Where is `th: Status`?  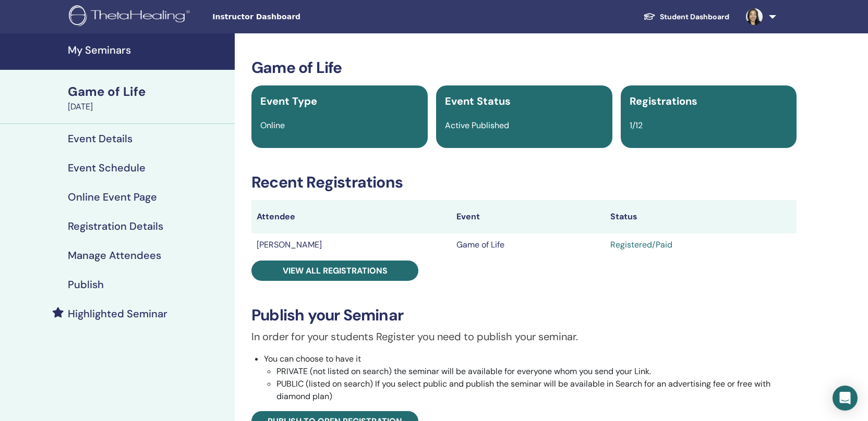
th: Status is located at coordinates (701, 217).